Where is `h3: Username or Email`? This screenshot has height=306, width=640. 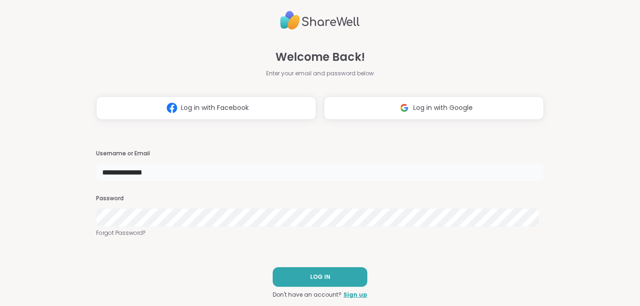 h3: Username or Email is located at coordinates (320, 154).